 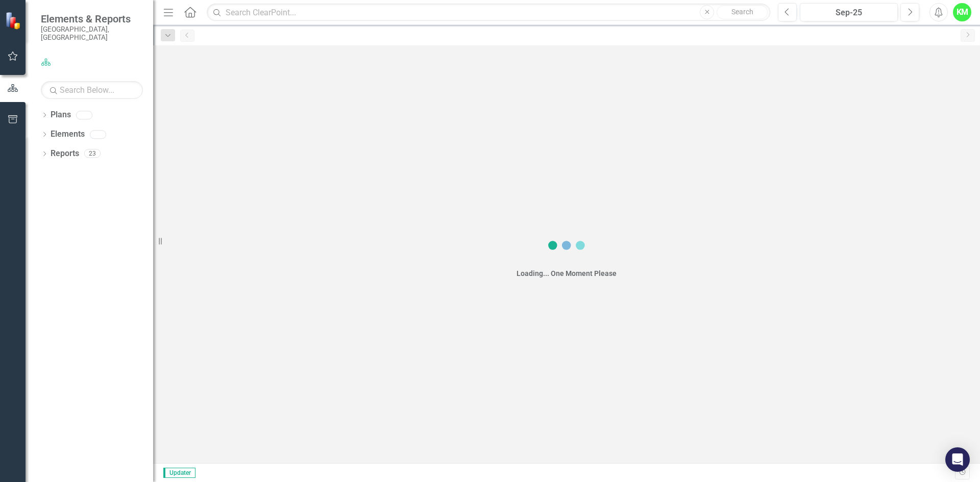 What do you see at coordinates (743, 12) in the screenshot?
I see `span: Search` at bounding box center [743, 12].